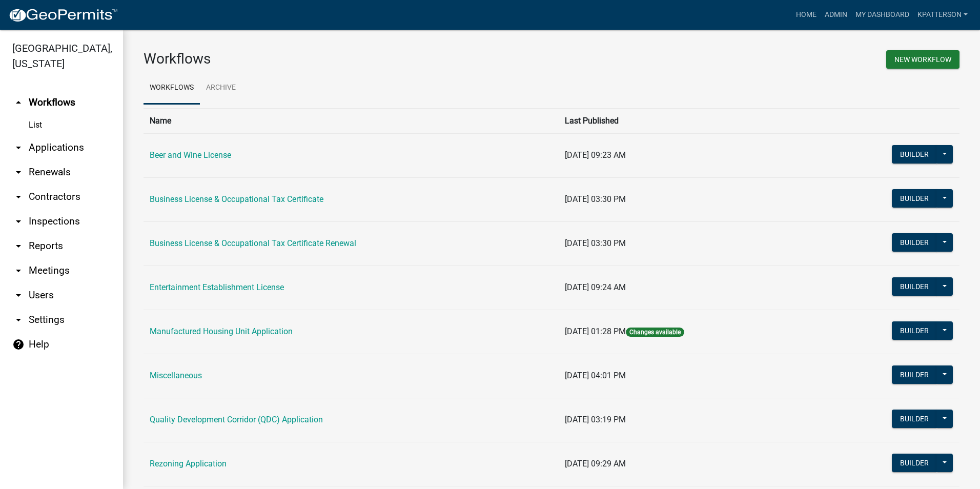 The width and height of the screenshot is (980, 489). What do you see at coordinates (882, 15) in the screenshot?
I see `a: My Dashboard` at bounding box center [882, 15].